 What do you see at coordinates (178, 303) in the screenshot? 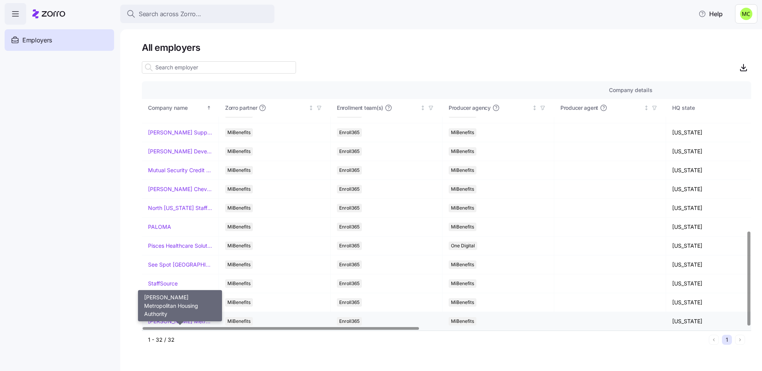
I see `a: Transcendent Company` at bounding box center [178, 303].